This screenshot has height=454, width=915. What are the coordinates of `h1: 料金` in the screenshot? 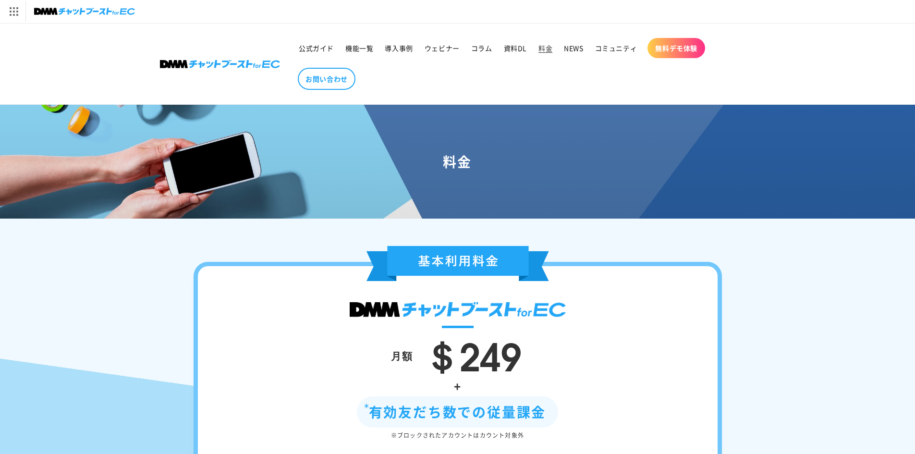 It's located at (457, 161).